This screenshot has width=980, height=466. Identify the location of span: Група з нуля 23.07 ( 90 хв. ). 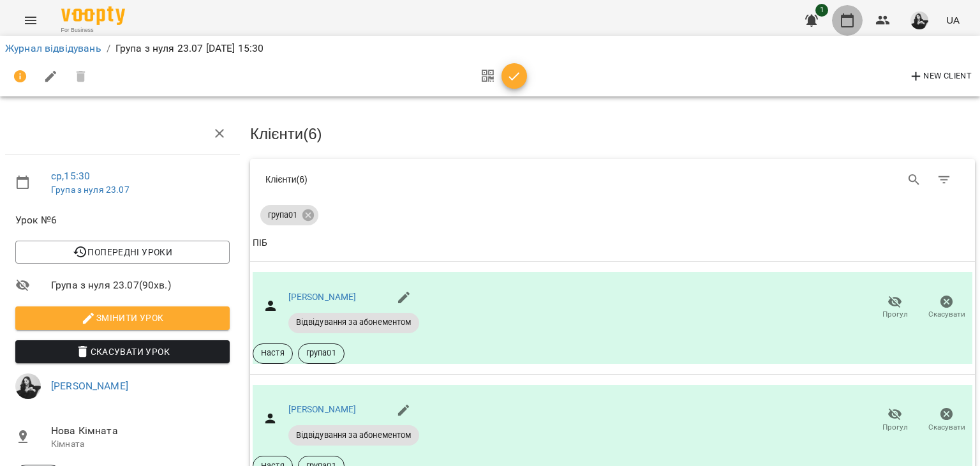
(140, 286).